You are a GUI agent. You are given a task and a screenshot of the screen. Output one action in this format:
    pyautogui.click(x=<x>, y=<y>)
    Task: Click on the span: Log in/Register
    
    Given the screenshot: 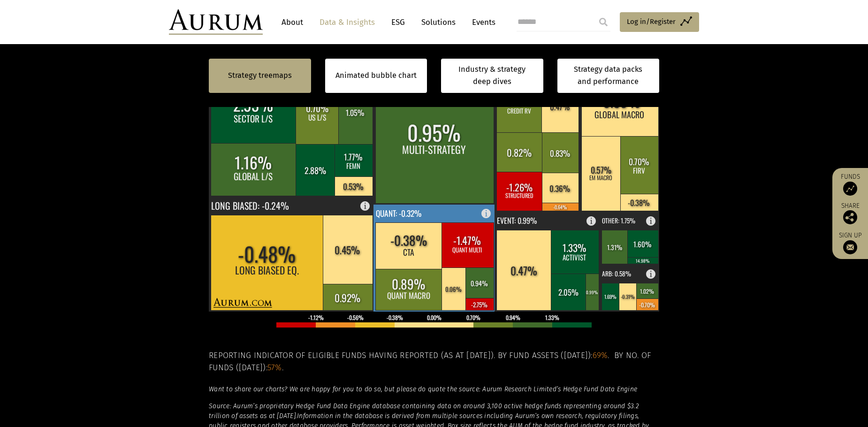 What is the action you would take?
    pyautogui.click(x=651, y=22)
    